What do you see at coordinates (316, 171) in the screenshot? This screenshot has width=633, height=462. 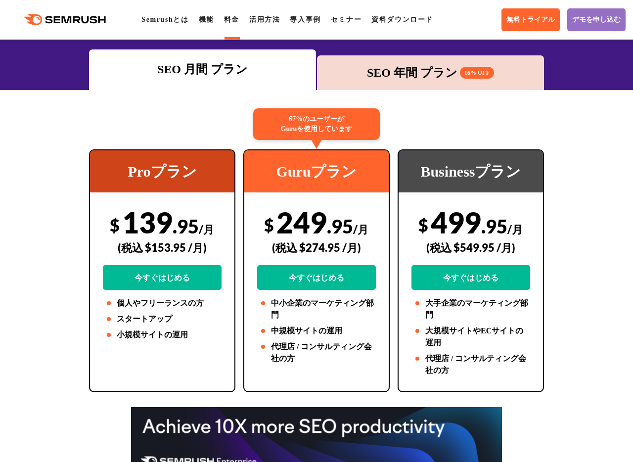 I see `div: Guruプラン` at bounding box center [316, 171].